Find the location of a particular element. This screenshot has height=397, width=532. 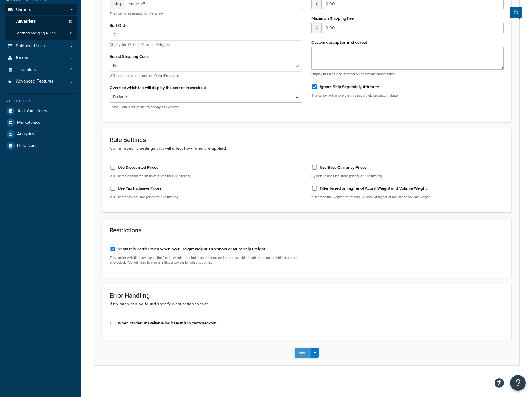

p: Will round costs up to nearest Dollar/Pound/etc is located at coordinates (206, 76).